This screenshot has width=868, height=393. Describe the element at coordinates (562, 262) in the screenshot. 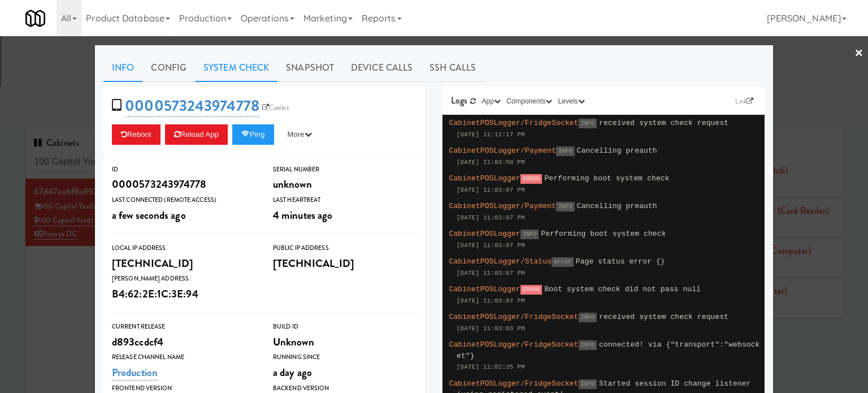

I see `span: error` at that location.